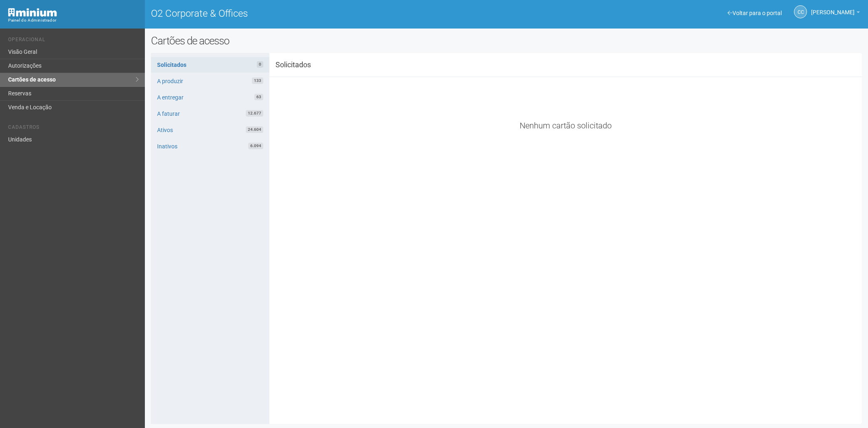 This screenshot has width=868, height=428. I want to click on li: Operacional, so click(73, 41).